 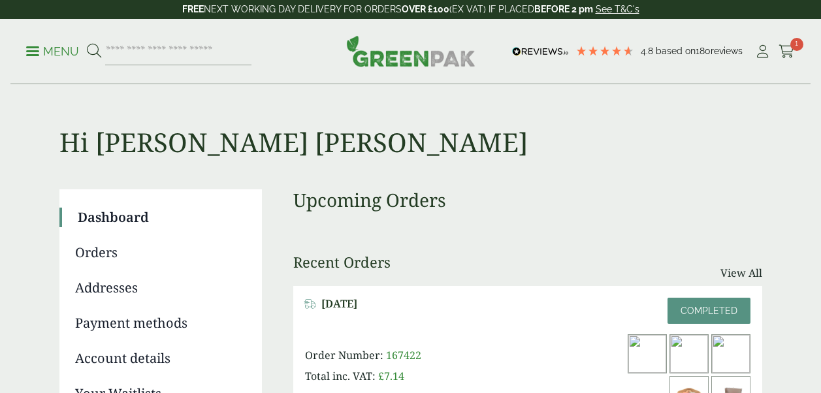 I want to click on span: 4.8, so click(x=648, y=51).